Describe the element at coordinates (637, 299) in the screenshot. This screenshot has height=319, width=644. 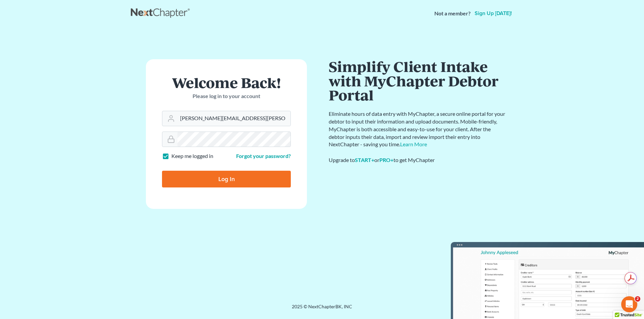
I see `span: 2` at that location.